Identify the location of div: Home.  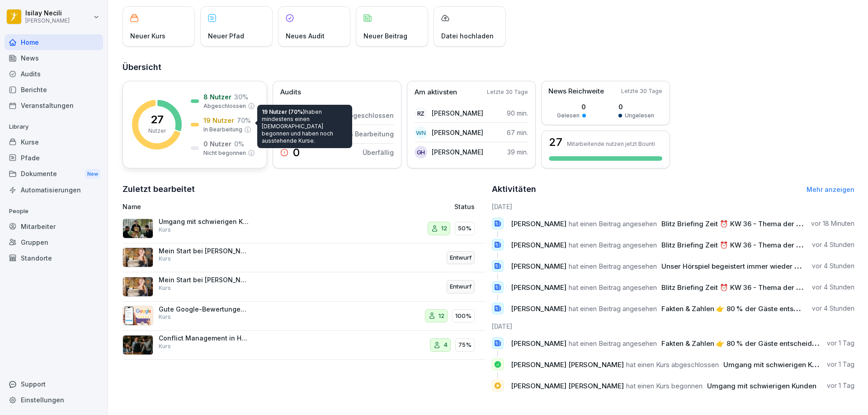
(54, 42).